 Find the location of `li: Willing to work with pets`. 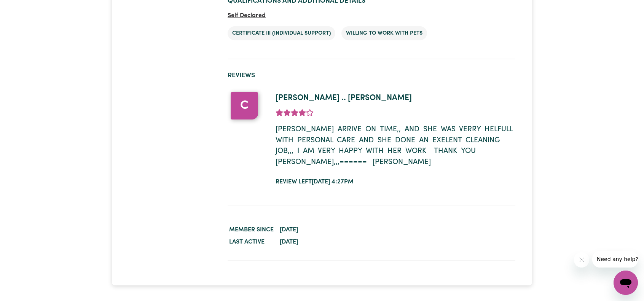

li: Willing to work with pets is located at coordinates (384, 33).